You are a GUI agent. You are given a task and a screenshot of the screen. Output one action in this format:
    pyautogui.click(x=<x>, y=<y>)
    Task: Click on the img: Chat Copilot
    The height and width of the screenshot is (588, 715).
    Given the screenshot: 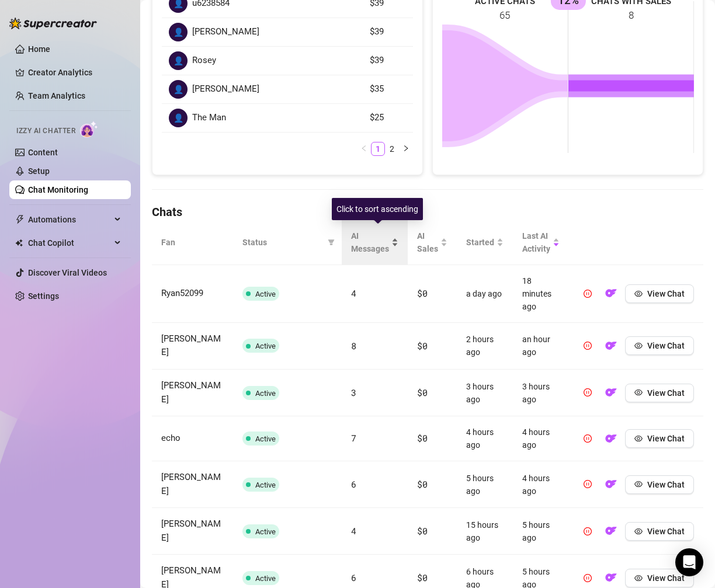 What is the action you would take?
    pyautogui.click(x=19, y=243)
    